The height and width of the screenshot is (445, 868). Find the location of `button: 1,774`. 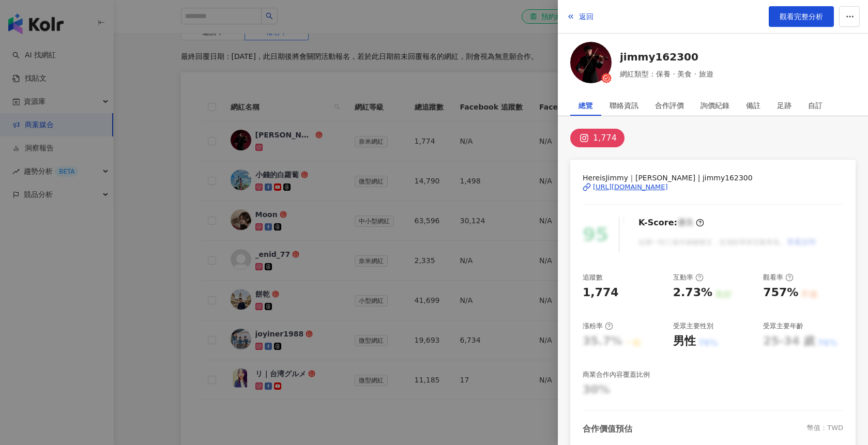

button: 1,774 is located at coordinates (597, 138).